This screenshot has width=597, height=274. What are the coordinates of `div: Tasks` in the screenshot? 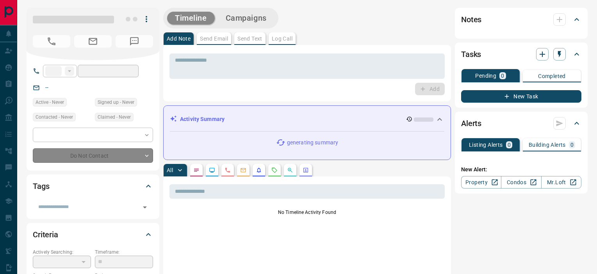 It's located at (521, 54).